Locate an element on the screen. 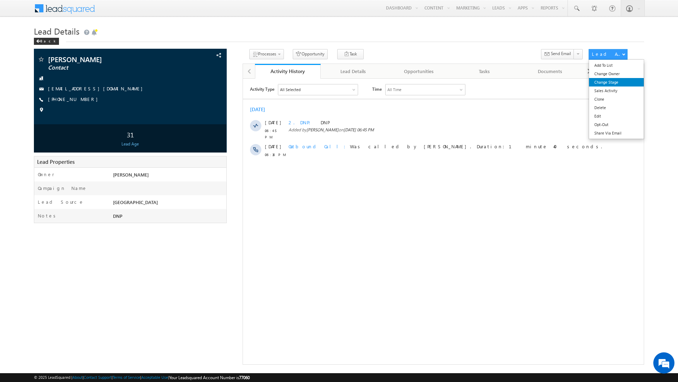 This screenshot has width=678, height=382. a: Activity History is located at coordinates (288, 71).